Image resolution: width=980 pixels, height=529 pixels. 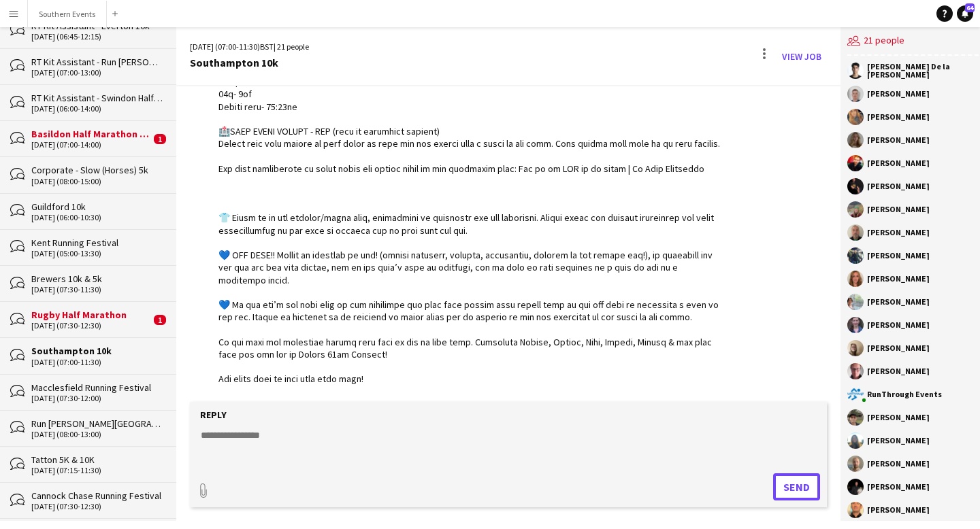 What do you see at coordinates (97, 460) in the screenshot?
I see `div: Tatton 5K & 10K` at bounding box center [97, 460].